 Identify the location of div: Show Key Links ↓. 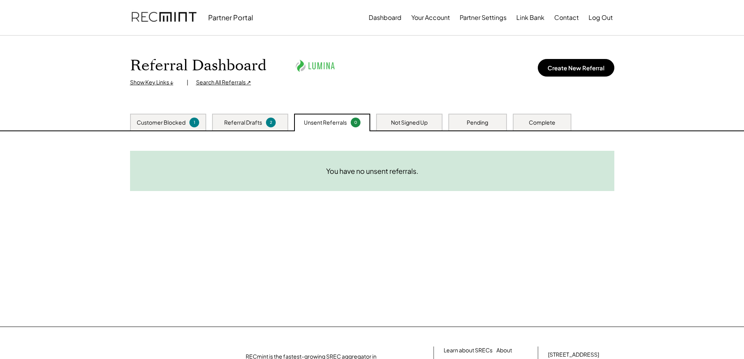
(154, 82).